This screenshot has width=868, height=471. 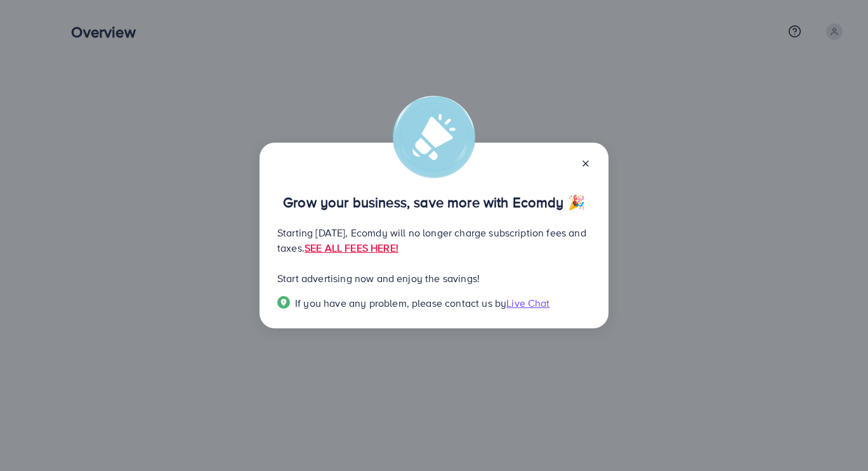 What do you see at coordinates (401, 303) in the screenshot?
I see `span: If you have any problem, please contact us by` at bounding box center [401, 303].